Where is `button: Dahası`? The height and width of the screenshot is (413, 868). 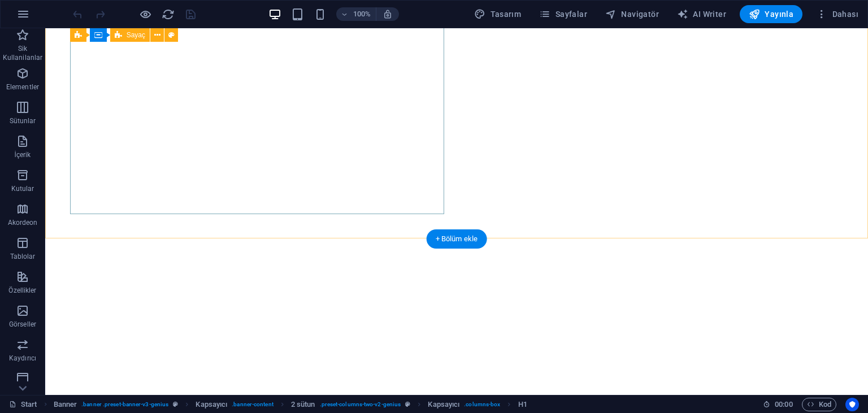 button: Dahası is located at coordinates (837, 14).